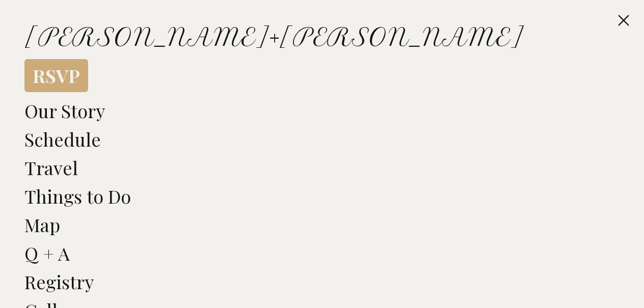 The width and height of the screenshot is (644, 308). I want to click on a: Q + A, so click(47, 253).